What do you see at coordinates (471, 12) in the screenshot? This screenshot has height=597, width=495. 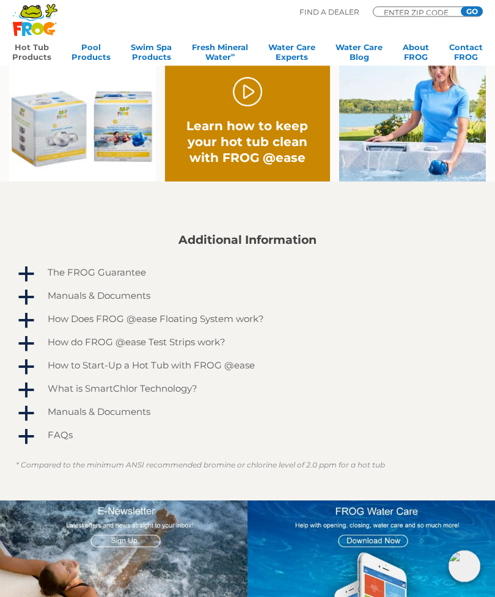 I see `input: GO` at bounding box center [471, 12].